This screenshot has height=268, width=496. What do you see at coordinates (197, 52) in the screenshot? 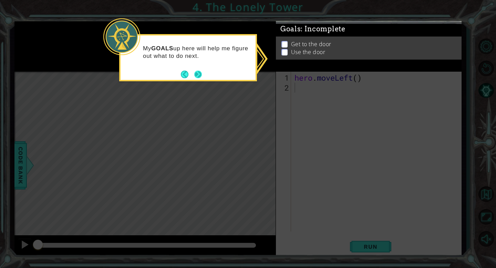
I see `p: My up here will help me figure out what to do next.` at bounding box center [197, 52].